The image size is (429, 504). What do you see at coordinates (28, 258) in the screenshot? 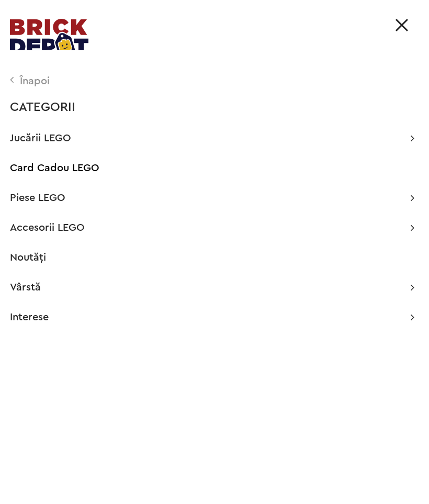
I see `span: Noutăți` at bounding box center [28, 258].